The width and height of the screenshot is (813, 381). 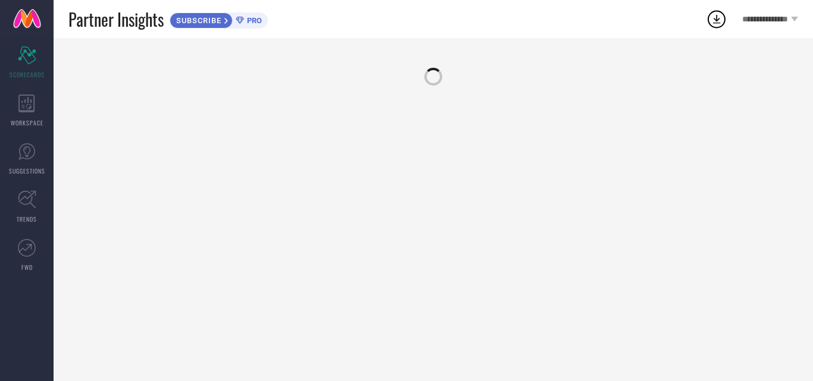 What do you see at coordinates (27, 267) in the screenshot?
I see `span: FWD` at bounding box center [27, 267].